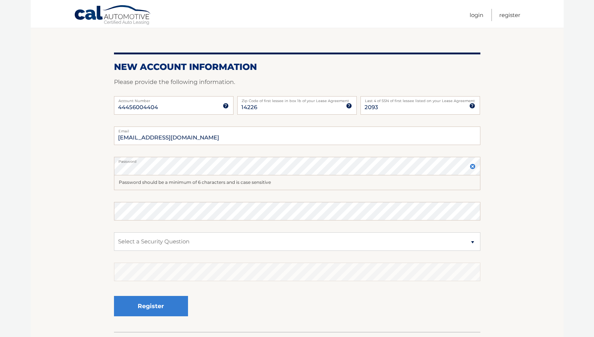  What do you see at coordinates (297, 160) in the screenshot?
I see `label: Password` at bounding box center [297, 160].